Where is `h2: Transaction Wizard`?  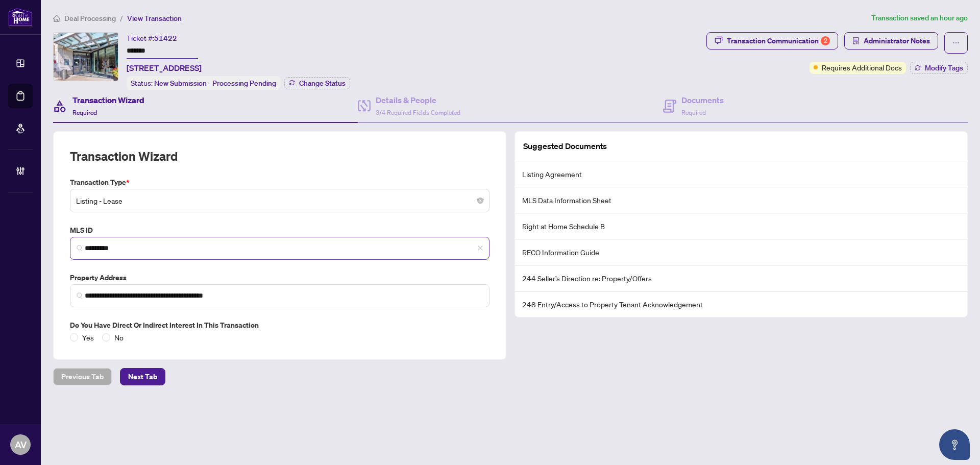
h2: Transaction Wizard is located at coordinates (124, 157).